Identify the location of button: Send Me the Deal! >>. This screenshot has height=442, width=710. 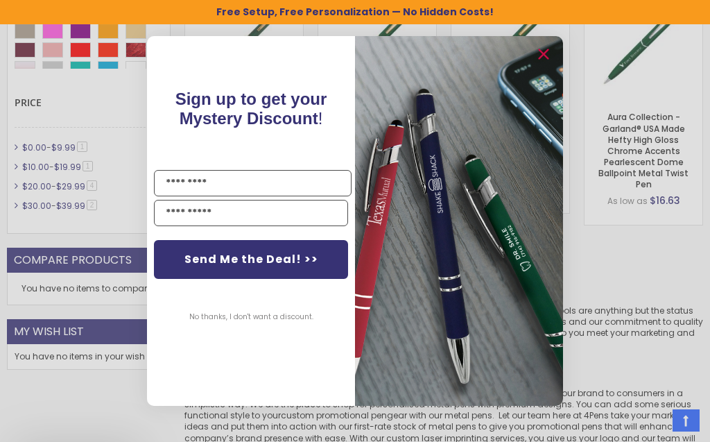
(251, 259).